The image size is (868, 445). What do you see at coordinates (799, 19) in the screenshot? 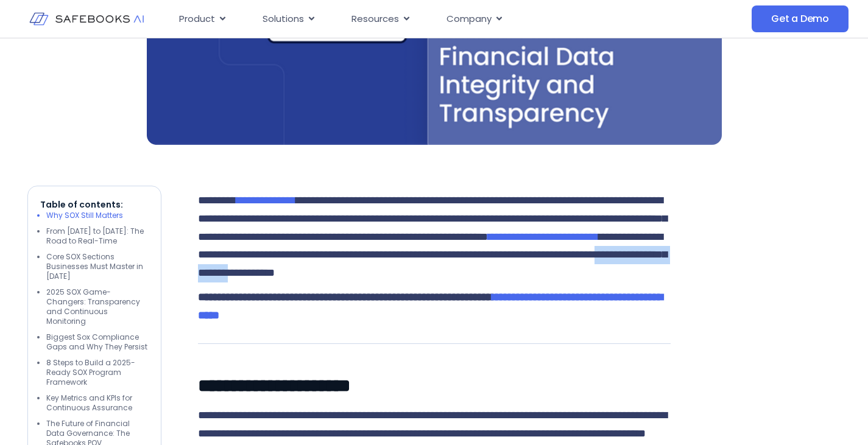
I see `span: Get a Demo` at bounding box center [799, 19].